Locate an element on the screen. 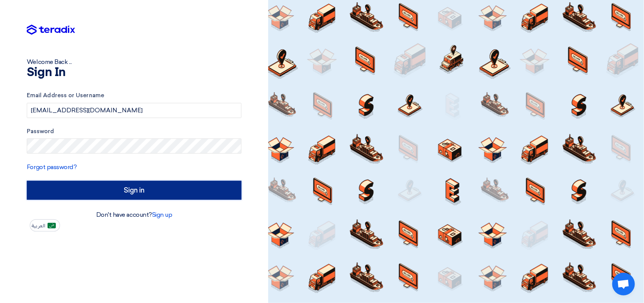 The height and width of the screenshot is (303, 644). input: Enter your business email or username is located at coordinates (134, 110).